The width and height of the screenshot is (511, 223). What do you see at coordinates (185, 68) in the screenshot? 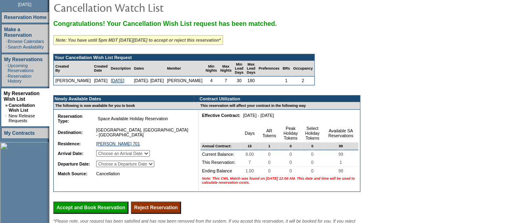
I see `td: Member` at bounding box center [185, 68].